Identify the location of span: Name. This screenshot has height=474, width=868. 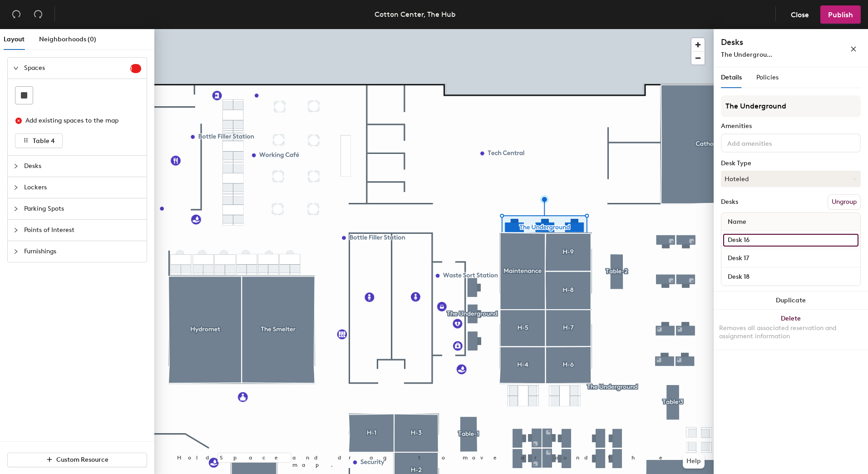
(737, 222).